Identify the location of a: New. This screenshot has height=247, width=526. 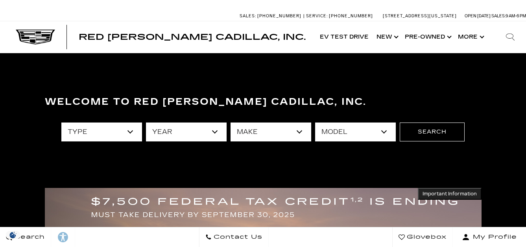
(387, 37).